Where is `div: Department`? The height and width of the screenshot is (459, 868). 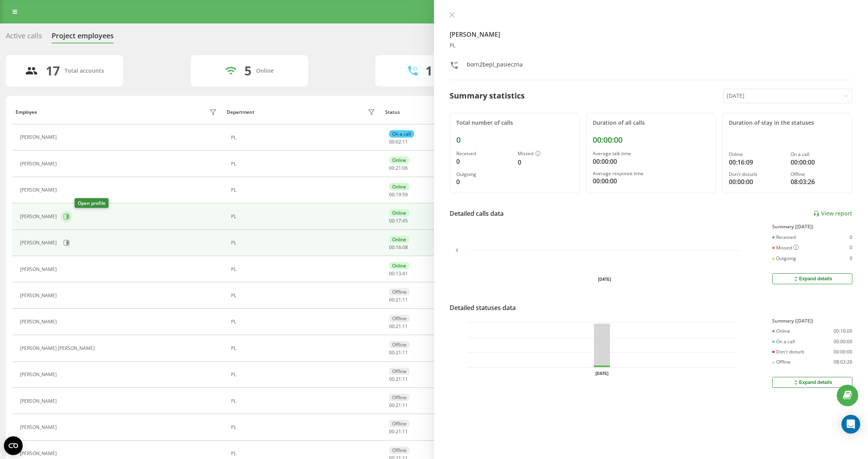 div: Department is located at coordinates (241, 112).